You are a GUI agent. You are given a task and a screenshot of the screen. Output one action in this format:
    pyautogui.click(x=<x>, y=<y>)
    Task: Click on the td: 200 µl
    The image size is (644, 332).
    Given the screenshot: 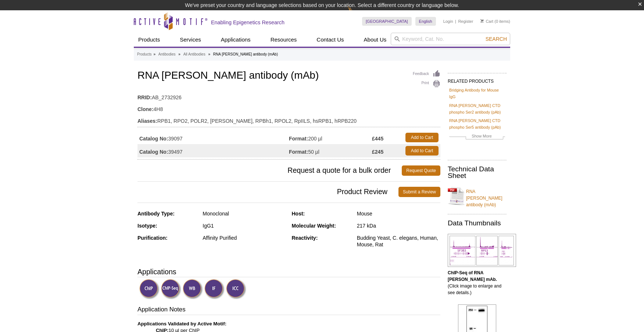 What is the action you would take?
    pyautogui.click(x=331, y=137)
    